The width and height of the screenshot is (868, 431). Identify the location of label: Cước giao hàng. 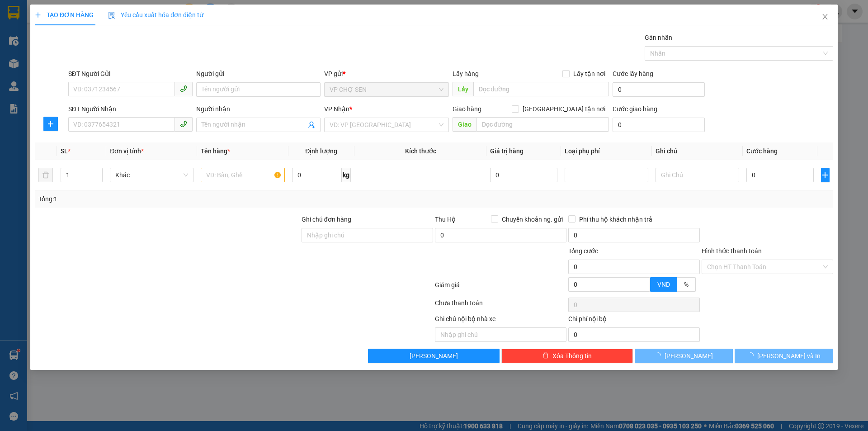
(635, 109).